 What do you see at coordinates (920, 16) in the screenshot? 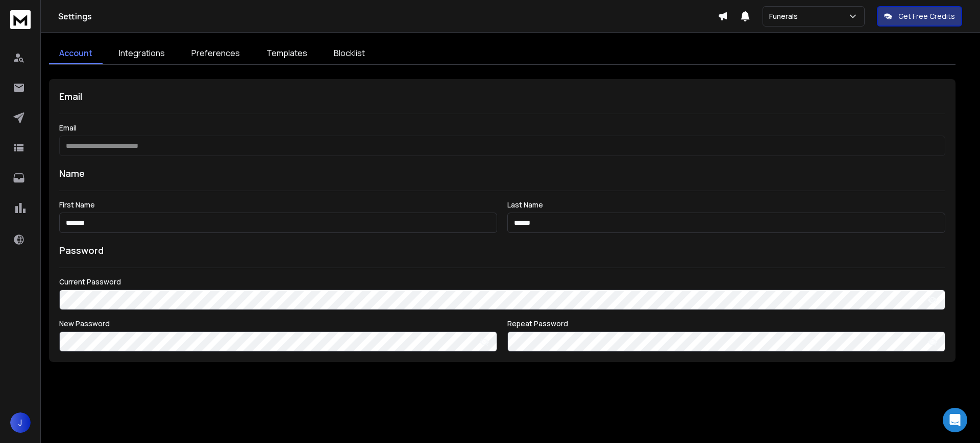
I see `button: Get Free Credits` at bounding box center [920, 16].